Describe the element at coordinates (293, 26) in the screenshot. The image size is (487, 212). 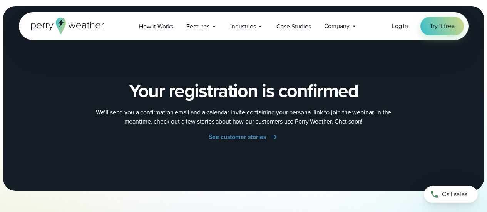
I see `a: Case Studies` at that location.